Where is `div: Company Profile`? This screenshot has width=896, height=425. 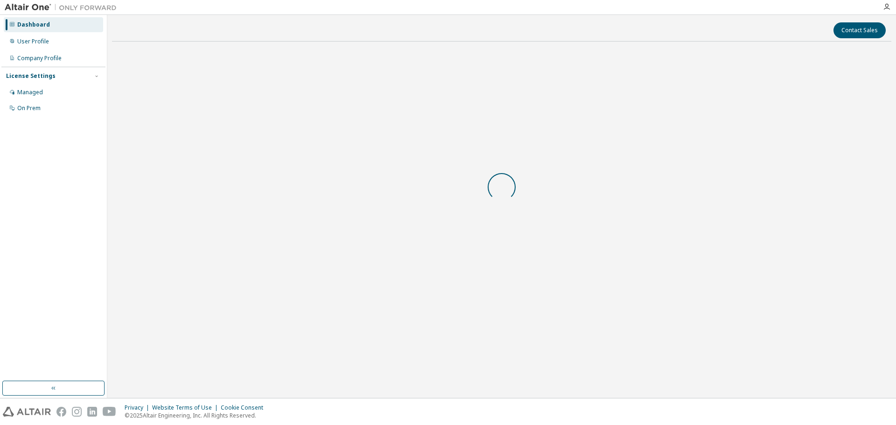 div: Company Profile is located at coordinates (39, 58).